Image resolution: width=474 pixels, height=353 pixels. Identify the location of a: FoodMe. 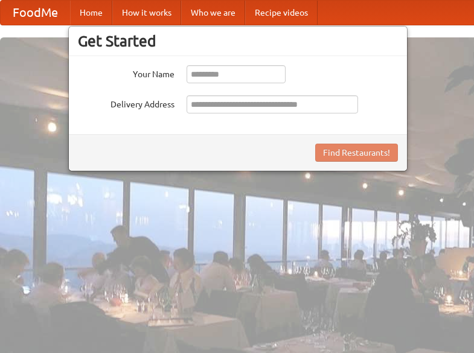
(35, 13).